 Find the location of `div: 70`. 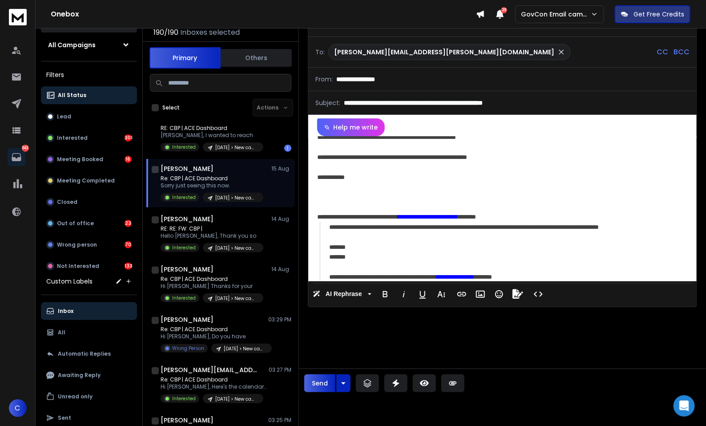

div: 70 is located at coordinates (128, 245).